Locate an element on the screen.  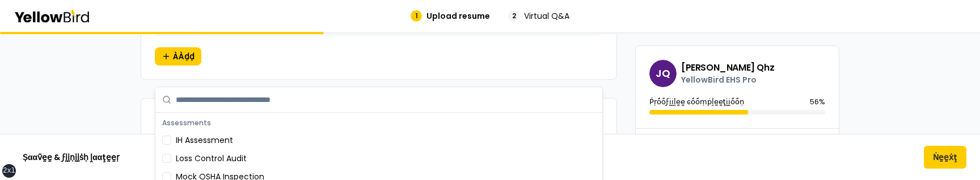
p: Ṕṛṓṓϝḭḭḽḛḛ ͼṓṓṃṗḽḛḛţḭḭṓṓṇ is located at coordinates (697, 102).